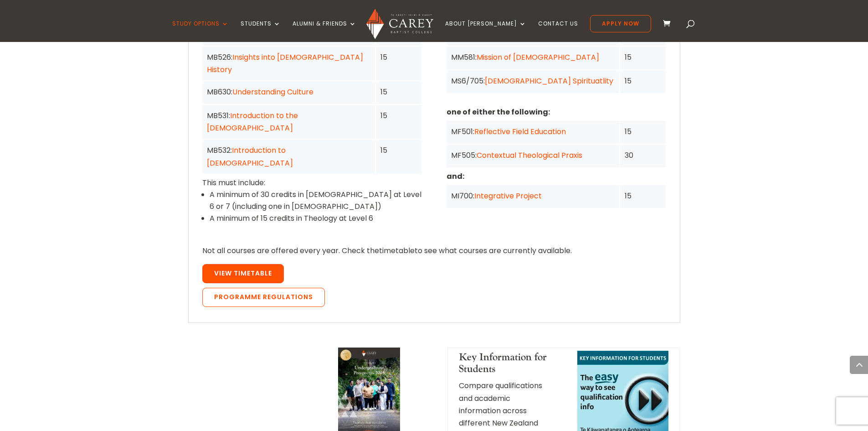 This screenshot has width=868, height=431. What do you see at coordinates (315, 218) in the screenshot?
I see `li: A minimum of 15 credits in Theology at Level 6` at bounding box center [315, 218].